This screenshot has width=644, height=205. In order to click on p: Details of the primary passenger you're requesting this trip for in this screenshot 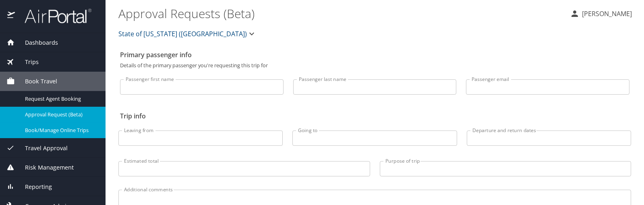, I will do `click(375, 66)`.